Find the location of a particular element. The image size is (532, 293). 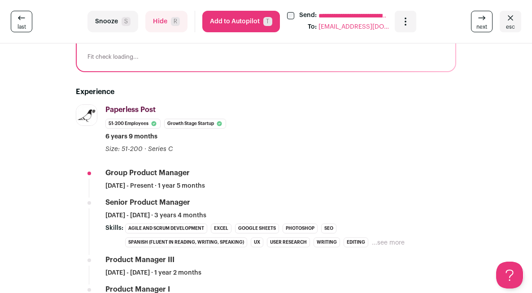

span: Skills: is located at coordinates (114, 228).